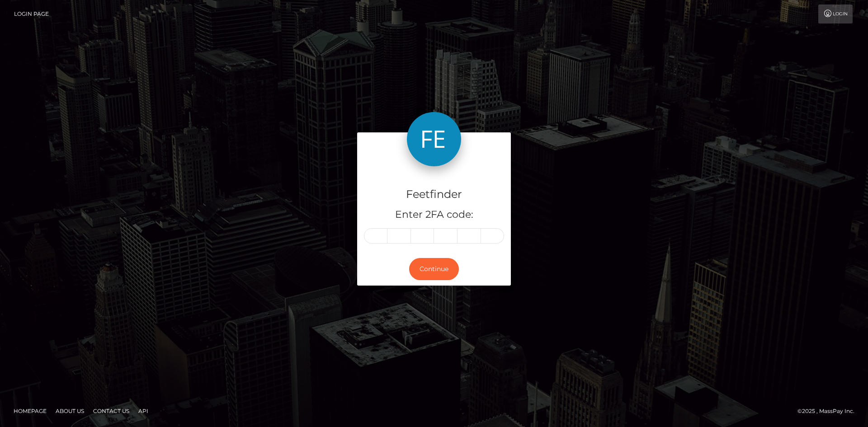 This screenshot has height=427, width=868. I want to click on a: Contact Us, so click(111, 410).